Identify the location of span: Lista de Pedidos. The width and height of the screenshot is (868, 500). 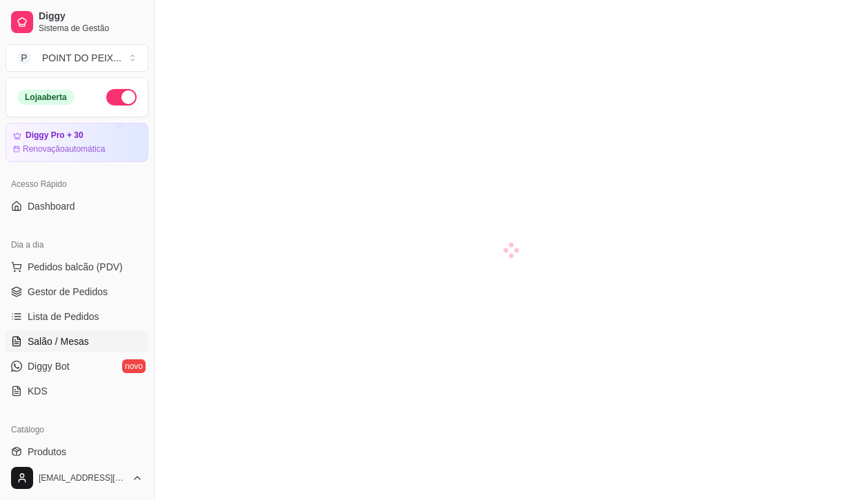
(64, 317).